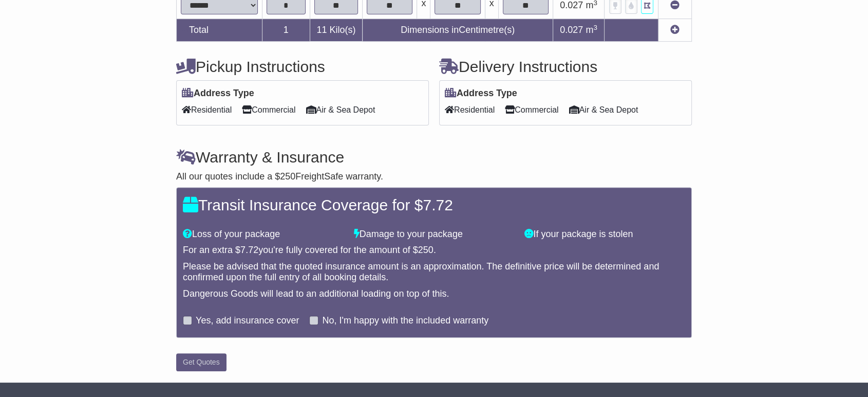 This screenshot has height=397, width=868. I want to click on td: Dimensions in Centimetre(s), so click(457, 30).